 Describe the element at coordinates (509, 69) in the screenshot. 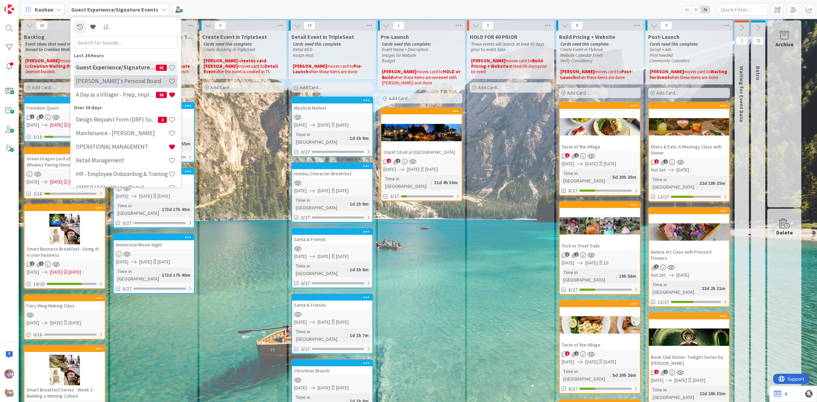

I see `span: at least 60-days prior to event` at that location.